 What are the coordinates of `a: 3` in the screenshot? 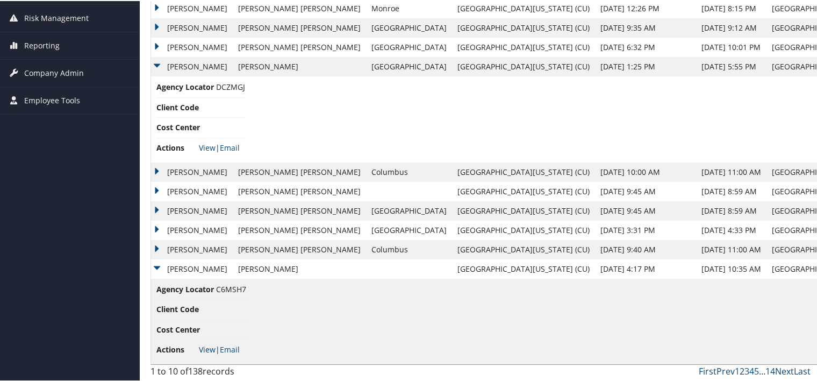 It's located at (747, 370).